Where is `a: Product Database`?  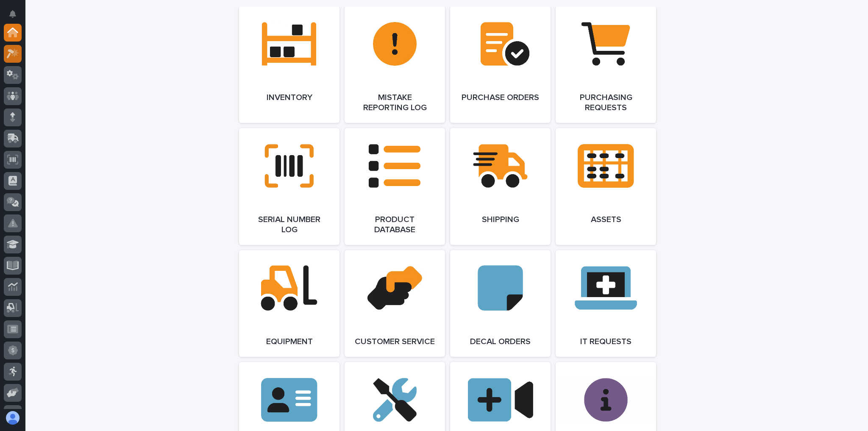
a: Product Database is located at coordinates (394, 186).